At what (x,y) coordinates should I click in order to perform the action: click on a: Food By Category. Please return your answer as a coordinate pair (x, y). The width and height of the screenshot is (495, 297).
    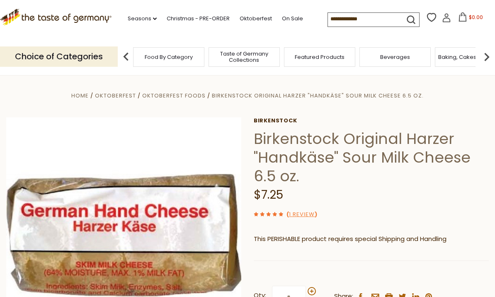
    Looking at the image, I should click on (169, 57).